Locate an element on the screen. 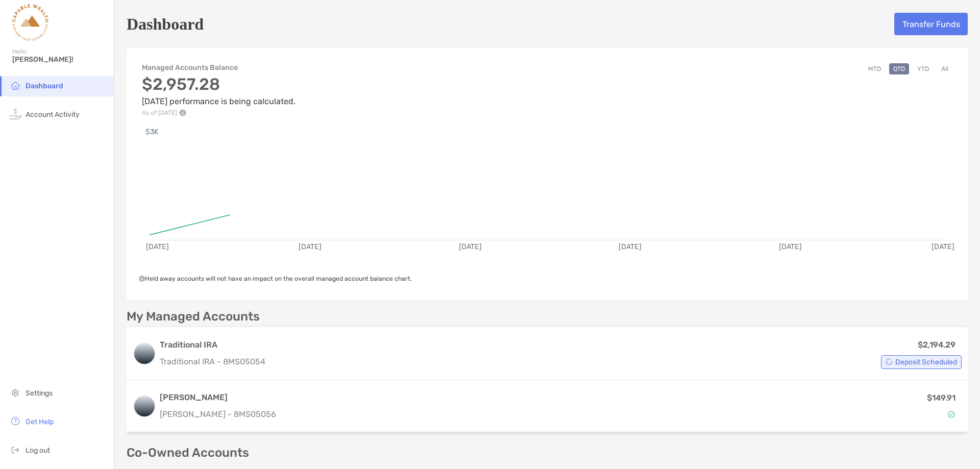 The width and height of the screenshot is (980, 469). img: settings icon is located at coordinates (15, 392).